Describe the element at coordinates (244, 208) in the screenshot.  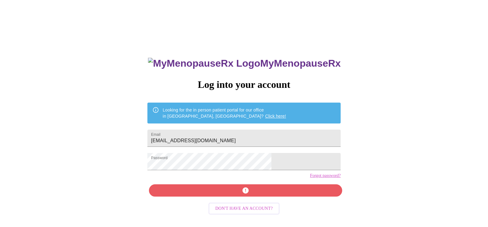
I see `a: Don't have an account?` at that location.